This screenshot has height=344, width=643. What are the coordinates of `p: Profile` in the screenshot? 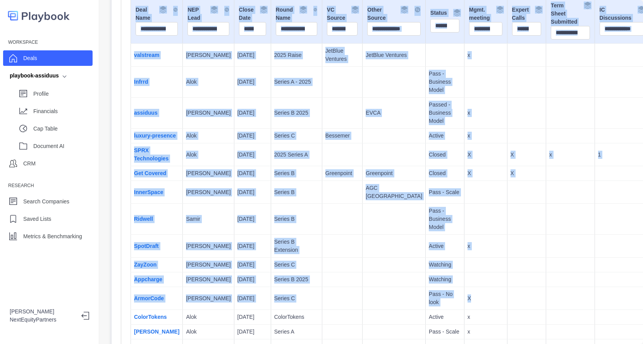 It's located at (63, 94).